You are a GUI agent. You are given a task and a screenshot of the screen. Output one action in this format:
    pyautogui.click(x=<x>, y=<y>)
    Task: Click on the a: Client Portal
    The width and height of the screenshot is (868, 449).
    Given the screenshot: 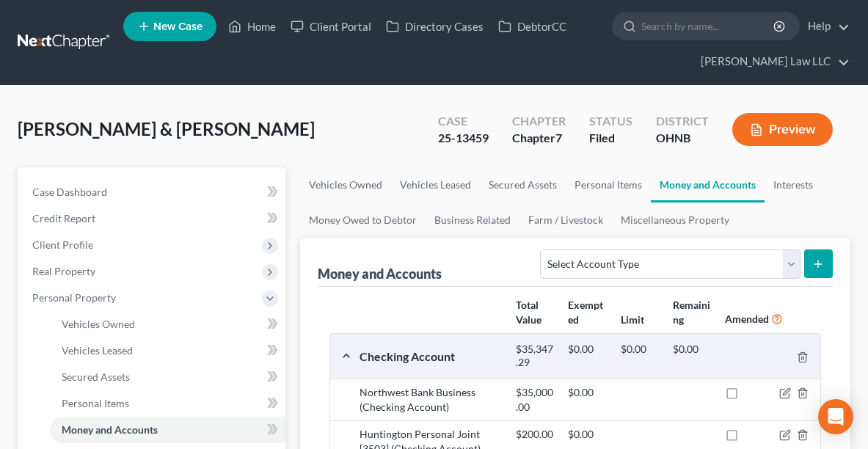 What is the action you would take?
    pyautogui.click(x=331, y=27)
    